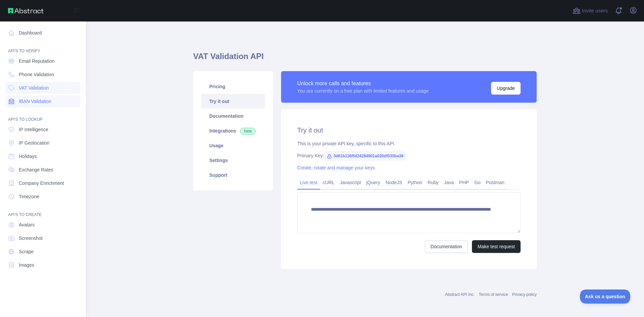 This screenshot has height=317, width=644. What do you see at coordinates (43, 170) in the screenshot?
I see `a: Exchange Rates` at bounding box center [43, 170].